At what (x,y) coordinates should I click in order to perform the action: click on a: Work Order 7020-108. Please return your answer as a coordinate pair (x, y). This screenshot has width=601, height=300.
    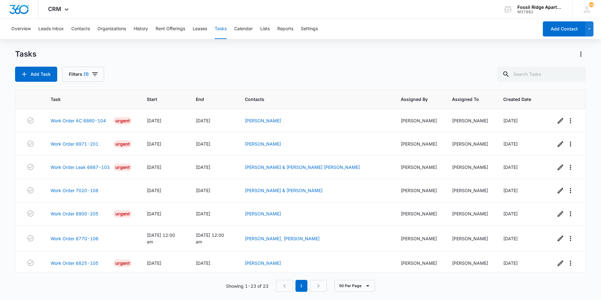
    Looking at the image, I should click on (75, 190).